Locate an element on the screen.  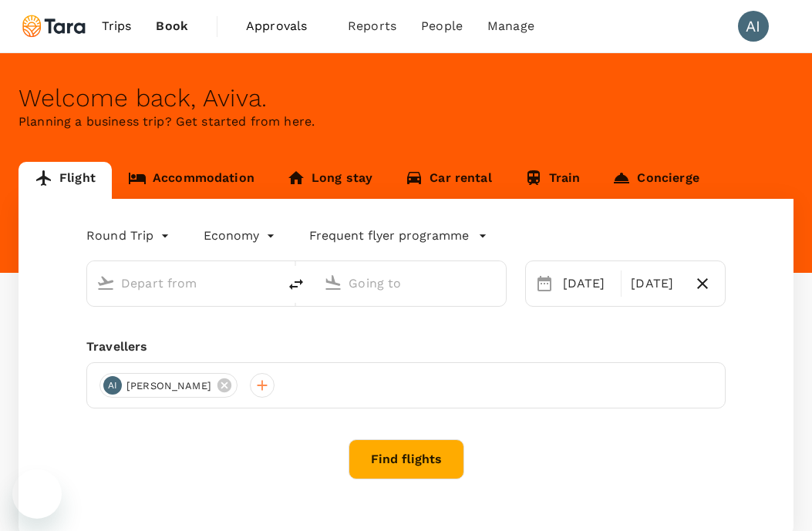
a: Concierge is located at coordinates (656, 180).